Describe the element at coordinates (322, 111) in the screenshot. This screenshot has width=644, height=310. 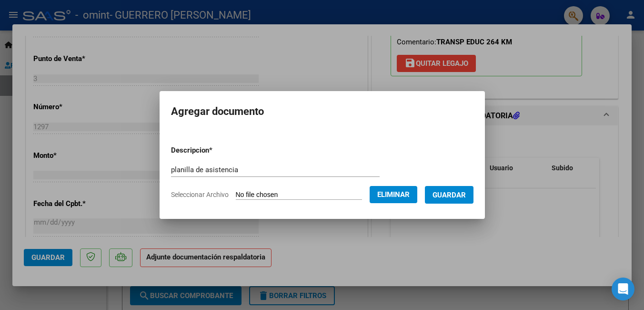
I see `h2: Agregar documento` at that location.